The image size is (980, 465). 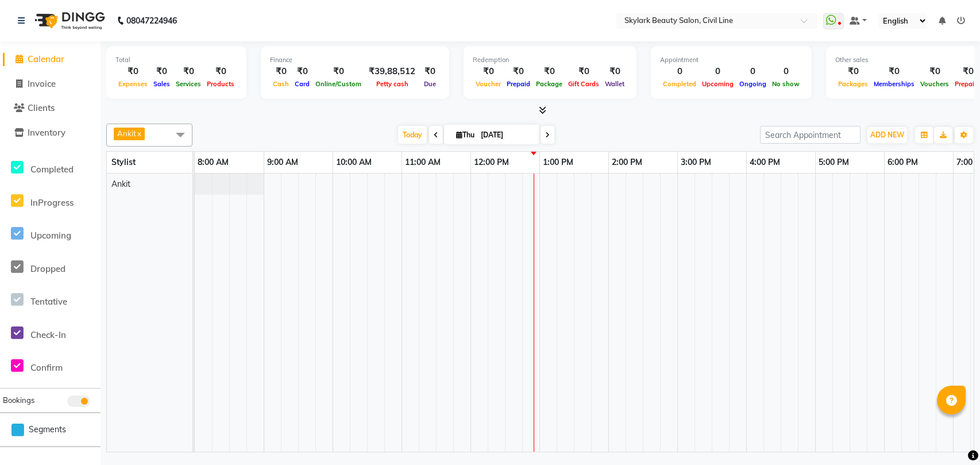 What do you see at coordinates (213, 162) in the screenshot?
I see `a: 8:00 AM` at bounding box center [213, 162].